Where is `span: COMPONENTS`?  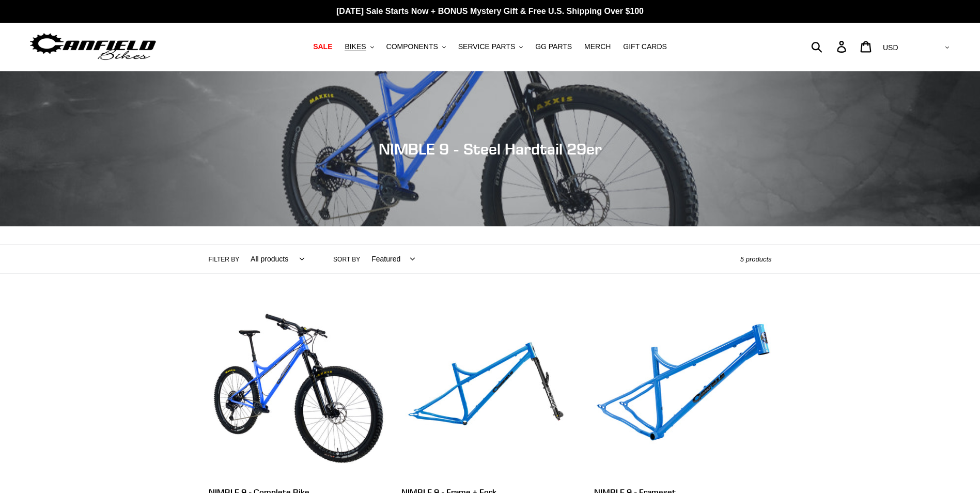 span: COMPONENTS is located at coordinates (412, 47).